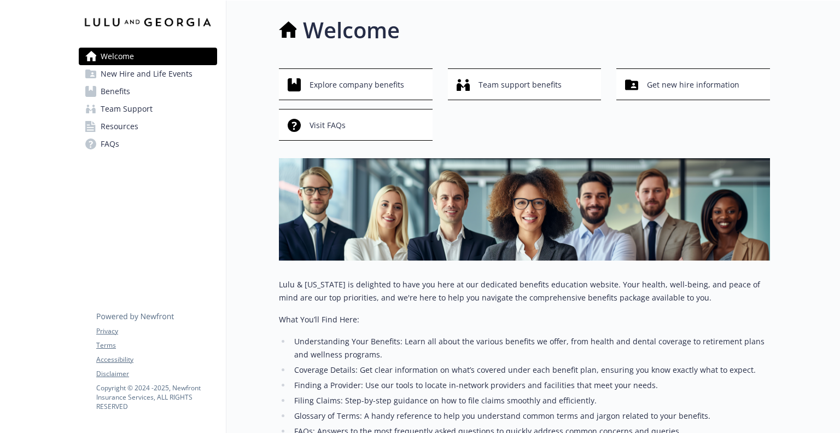  I want to click on img: overview page banner, so click(525, 209).